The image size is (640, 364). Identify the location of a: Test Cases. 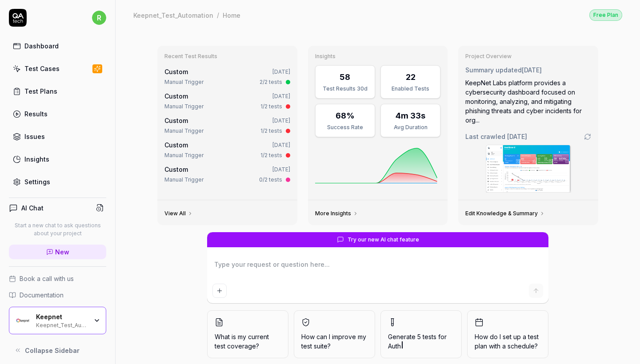
(57, 68).